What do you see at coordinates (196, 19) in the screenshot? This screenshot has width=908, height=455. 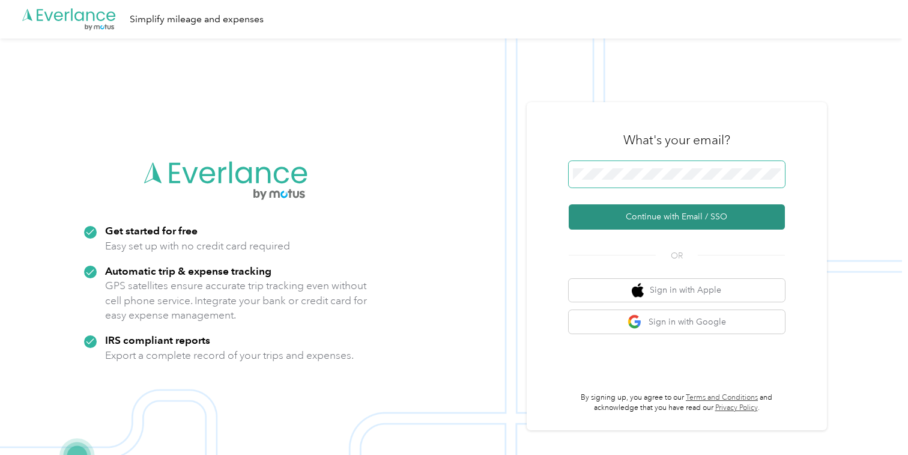 I see `div: Simplify mileage and expenses` at bounding box center [196, 19].